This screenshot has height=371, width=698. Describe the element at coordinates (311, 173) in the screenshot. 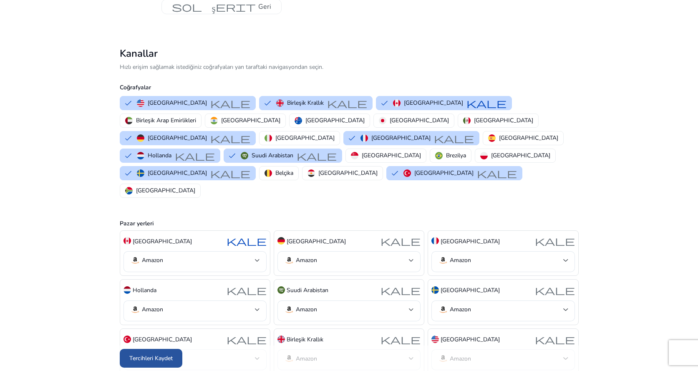

I see `img: eg.svg` at that location.